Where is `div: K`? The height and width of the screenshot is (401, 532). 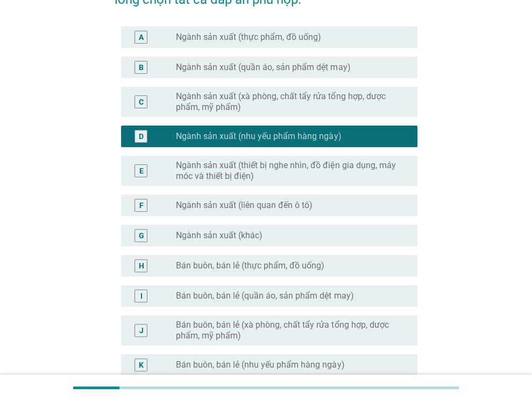 div: K is located at coordinates (141, 364).